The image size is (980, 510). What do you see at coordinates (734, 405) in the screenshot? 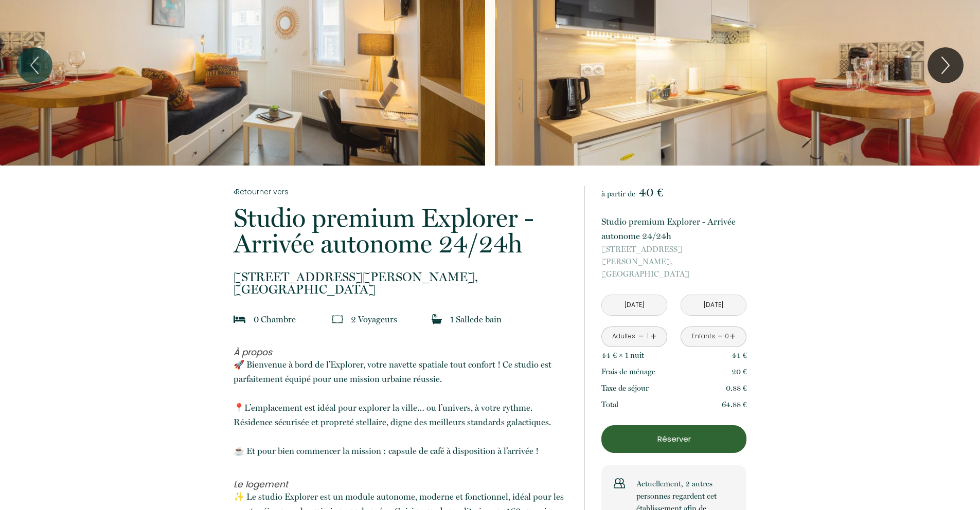
I see `p: 64.88 €` at bounding box center [734, 405].